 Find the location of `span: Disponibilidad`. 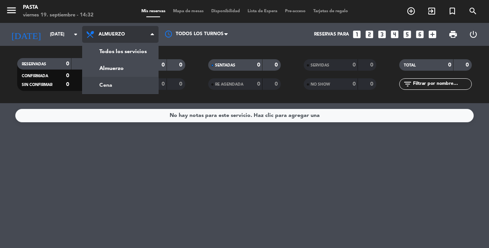

span: Disponibilidad is located at coordinates (225, 11).